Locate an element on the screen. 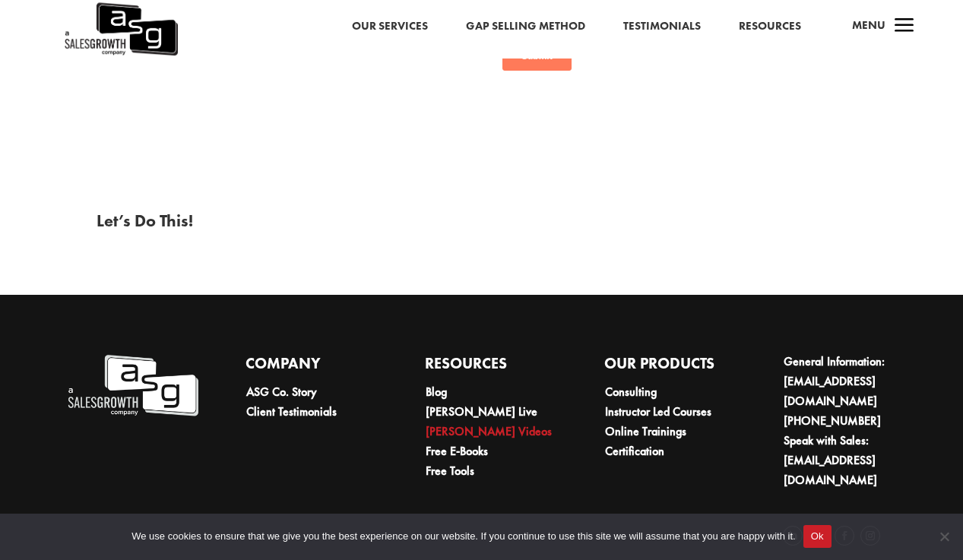  a: Gap Selling Method is located at coordinates (525, 27).